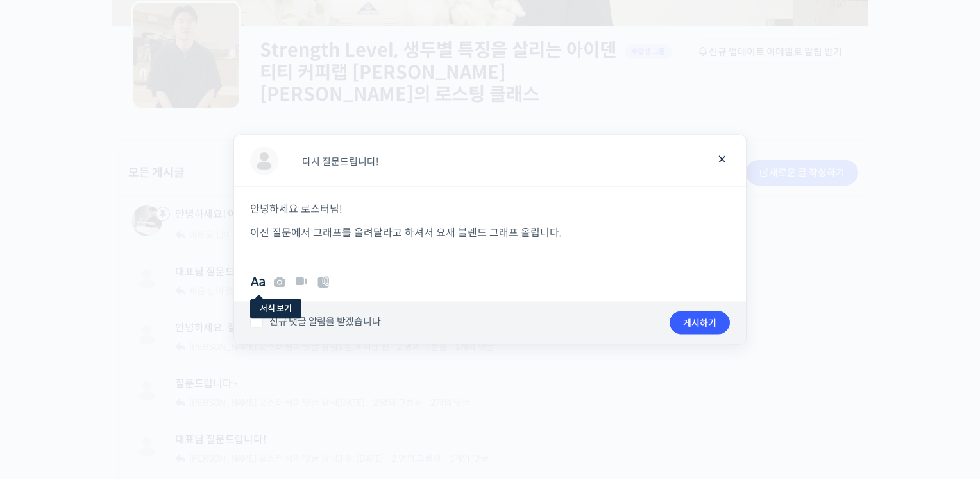  I want to click on span: 홈, so click(44, 396).